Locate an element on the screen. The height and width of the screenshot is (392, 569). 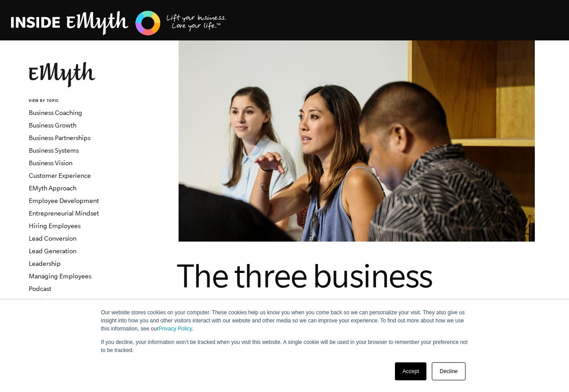
a: Business Growth is located at coordinates (52, 125).